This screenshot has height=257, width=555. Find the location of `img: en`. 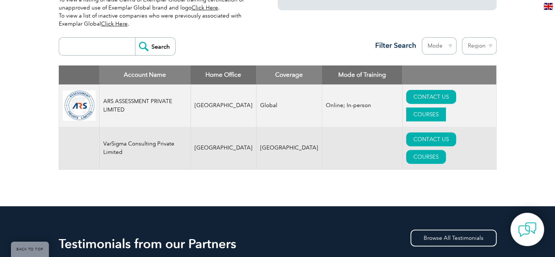

img: en is located at coordinates (548, 6).